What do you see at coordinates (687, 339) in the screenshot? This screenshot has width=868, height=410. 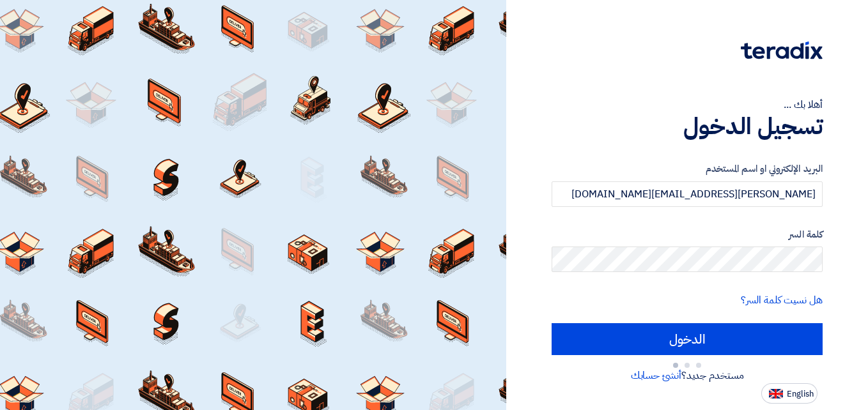 I see `input: الدخول` at bounding box center [687, 339].